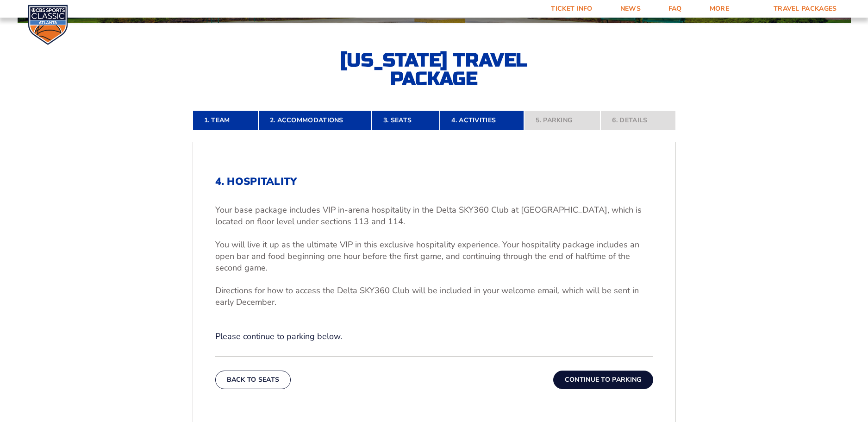 Image resolution: width=868 pixels, height=422 pixels. Describe the element at coordinates (434, 297) in the screenshot. I see `p: Directions for how to access the Delta SKY360 Club will be included in your welcome email, which ...` at that location.